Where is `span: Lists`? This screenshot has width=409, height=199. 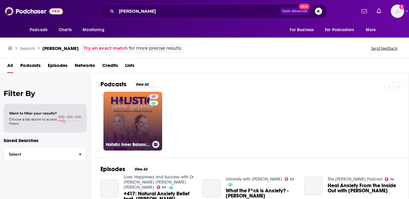 span: Lists is located at coordinates (130, 67).